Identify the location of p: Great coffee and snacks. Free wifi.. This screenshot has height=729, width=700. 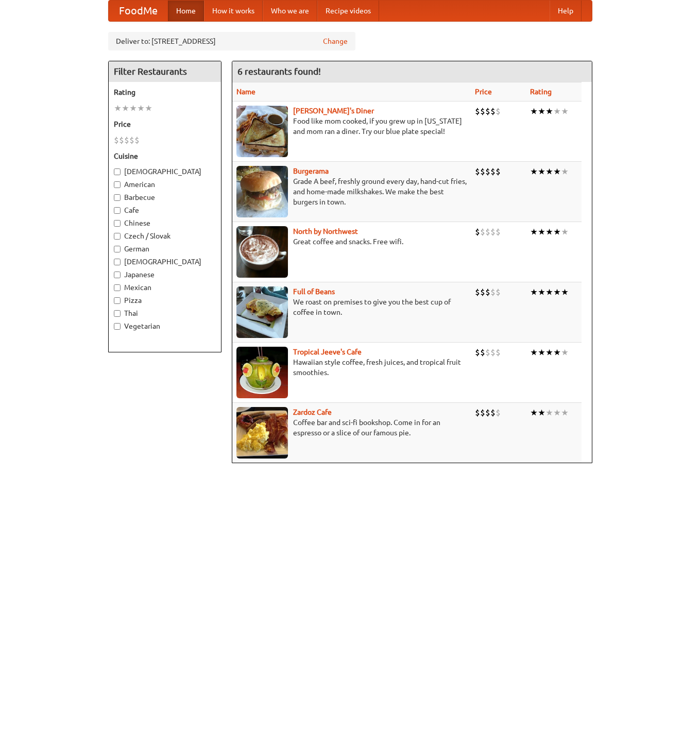
(351, 241).